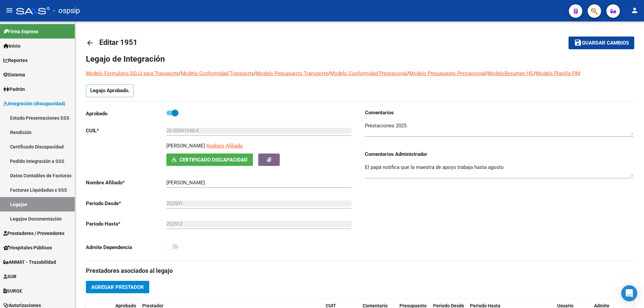 Image resolution: width=644 pixels, height=308 pixels. I want to click on p: CUIL, so click(126, 131).